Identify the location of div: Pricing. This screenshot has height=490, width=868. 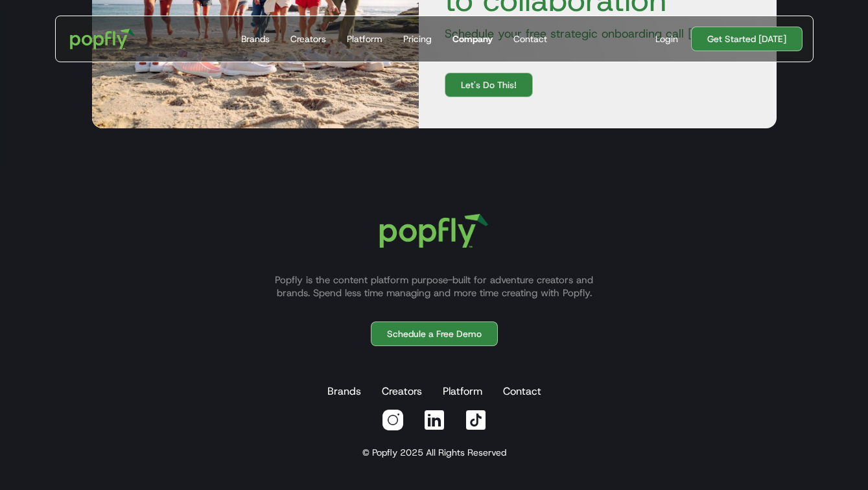
(417, 39).